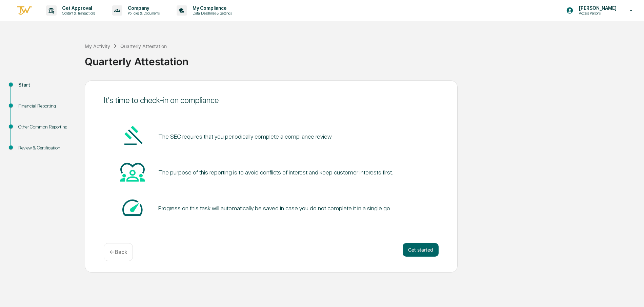 This screenshot has width=644, height=307. What do you see at coordinates (274, 208) in the screenshot?
I see `div: Progress on this task will automatically be saved in case you do not complete it in a single go.` at bounding box center [274, 208].